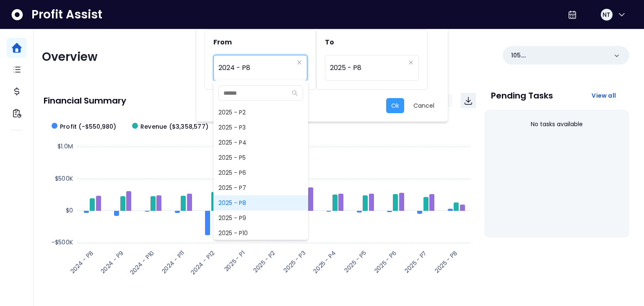 The width and height of the screenshot is (644, 306). I want to click on span: 2025 - P4, so click(261, 143).